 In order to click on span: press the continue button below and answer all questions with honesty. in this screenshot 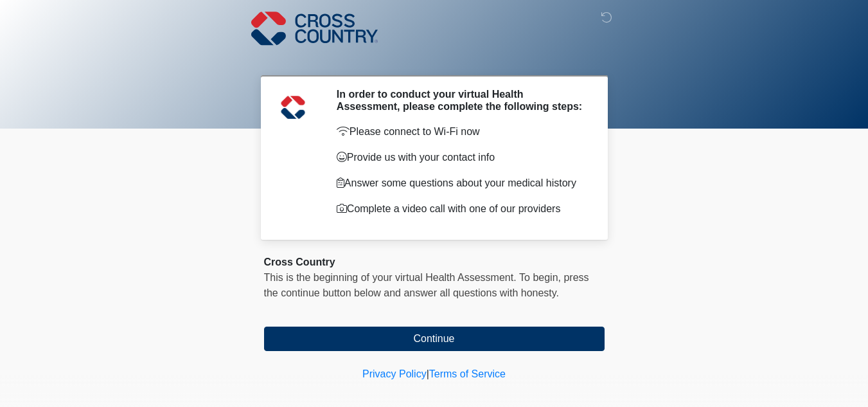, I will do `click(427, 285)`.